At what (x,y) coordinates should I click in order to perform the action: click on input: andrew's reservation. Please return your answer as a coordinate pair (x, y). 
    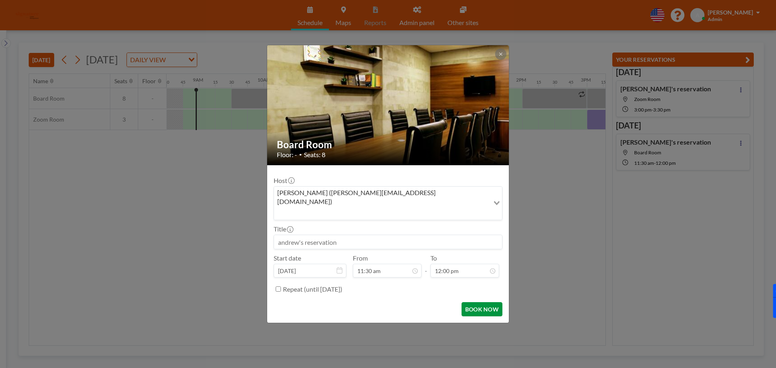
    Looking at the image, I should click on (388, 242).